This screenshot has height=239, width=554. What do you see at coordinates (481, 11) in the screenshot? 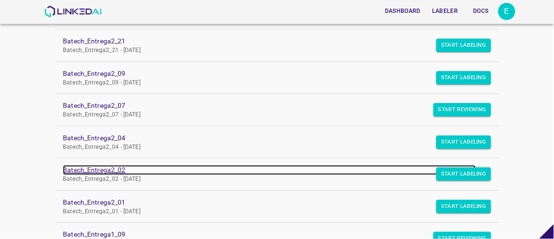
I see `button: Docs` at bounding box center [481, 11].